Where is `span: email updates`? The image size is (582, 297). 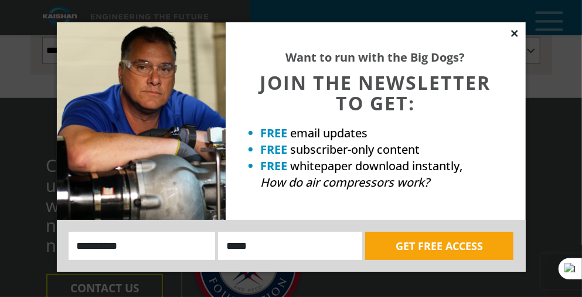 span: email updates is located at coordinates (330, 133).